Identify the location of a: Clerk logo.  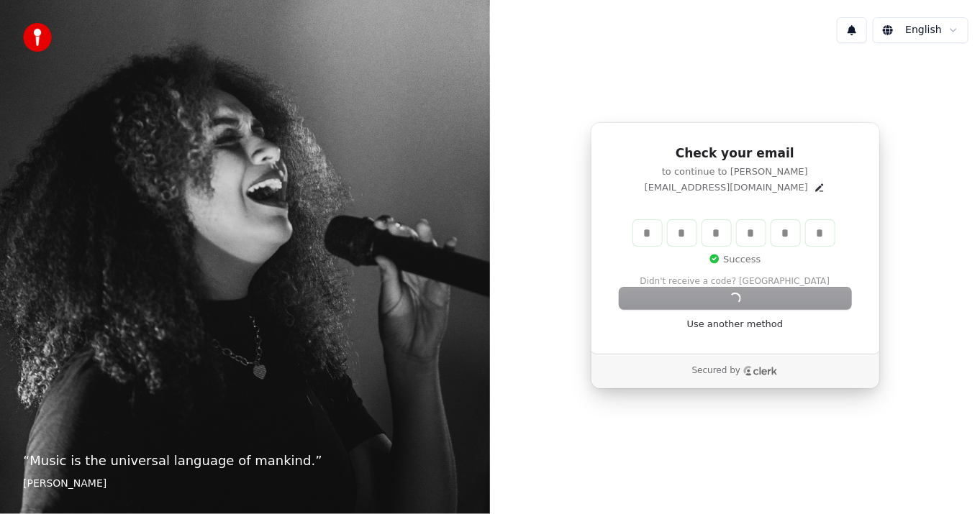
(761, 371).